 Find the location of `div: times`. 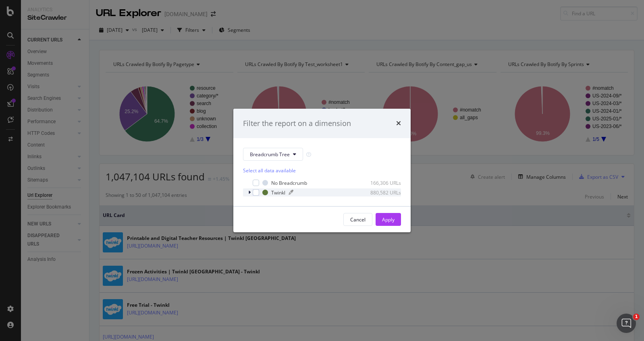

div: times is located at coordinates (398, 124).